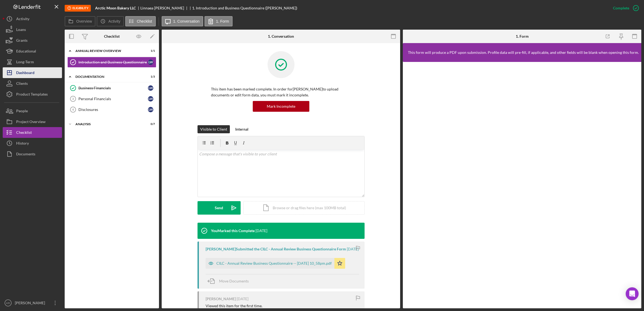 This screenshot has height=311, width=644. What do you see at coordinates (113, 99) in the screenshot?
I see `div: Personal Financials` at bounding box center [113, 99].